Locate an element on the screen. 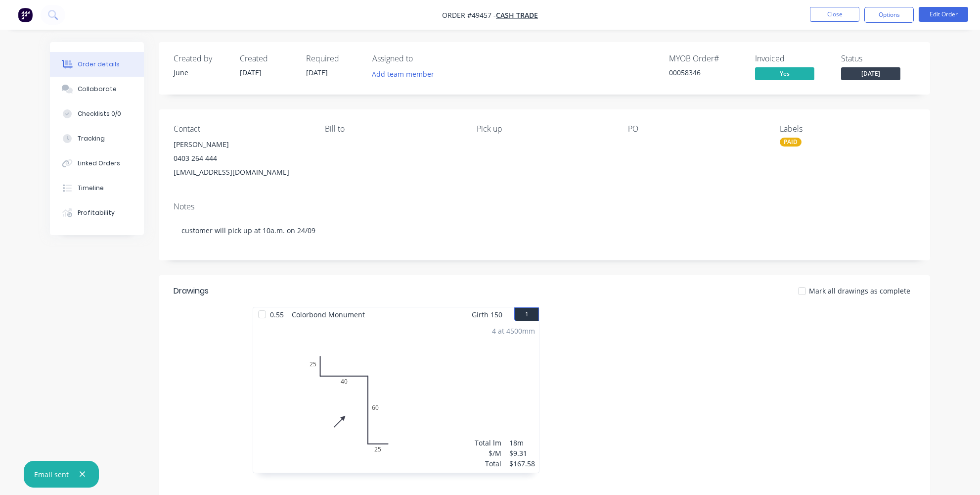 The image size is (980, 495). div: Linked Orders is located at coordinates (99, 163).